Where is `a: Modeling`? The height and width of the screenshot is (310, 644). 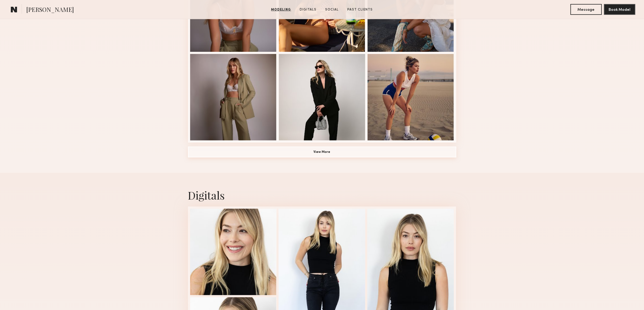
a: Modeling is located at coordinates (281, 10).